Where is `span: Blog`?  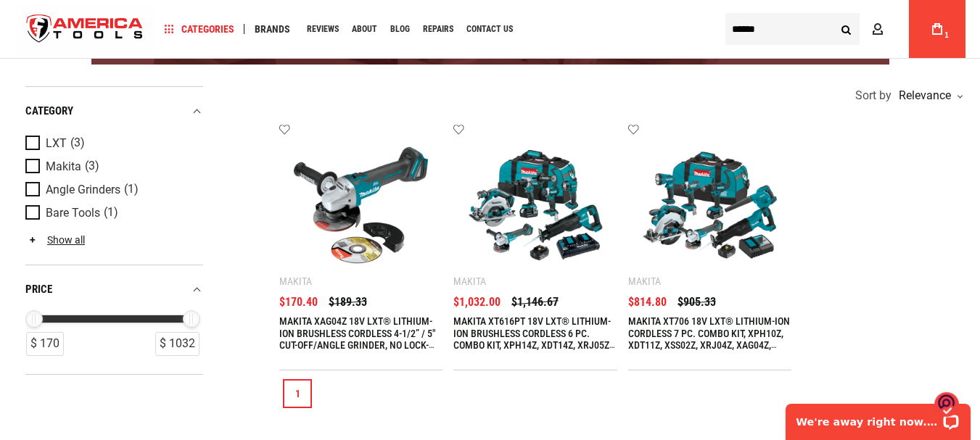 span: Blog is located at coordinates (400, 29).